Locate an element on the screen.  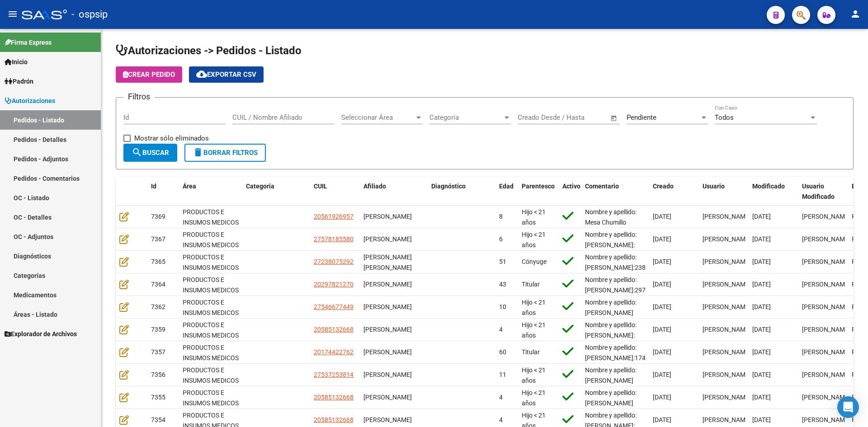
span: CUIL is located at coordinates (321, 186).